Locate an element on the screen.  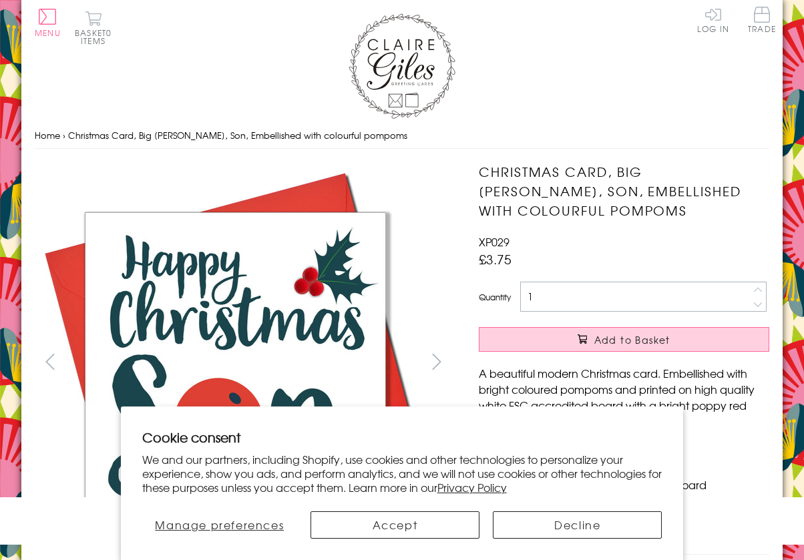
a: Privacy Policy is located at coordinates (472, 487).